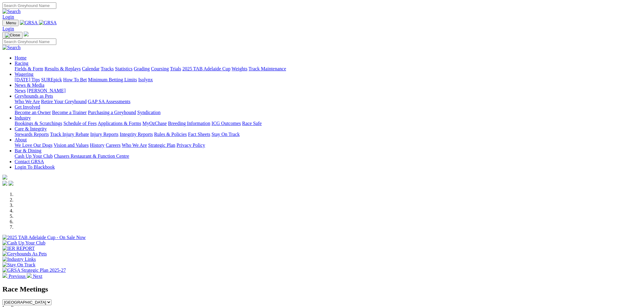  What do you see at coordinates (252, 123) in the screenshot?
I see `a: Race Safe` at bounding box center [252, 123].